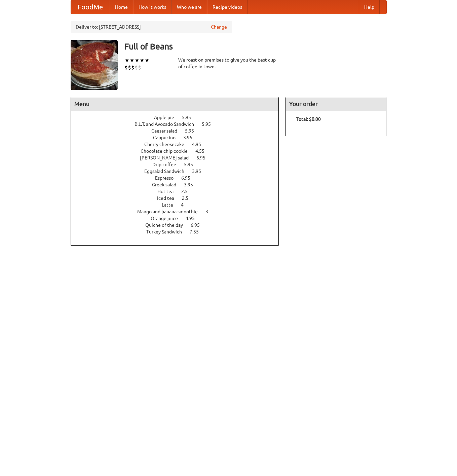  I want to click on span: Iced tea, so click(169, 198).